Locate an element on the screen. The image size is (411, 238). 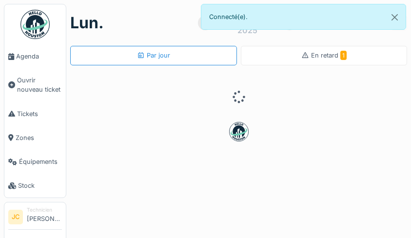
span: Tickets is located at coordinates (39, 113).